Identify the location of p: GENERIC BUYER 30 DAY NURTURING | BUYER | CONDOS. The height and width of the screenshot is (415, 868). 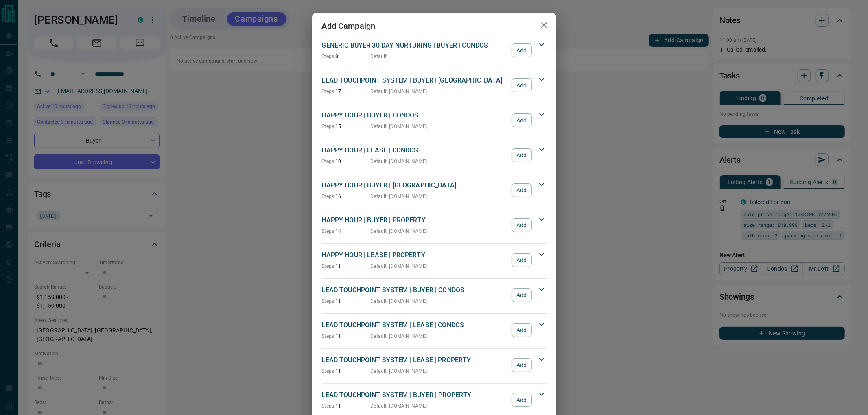
(415, 45).